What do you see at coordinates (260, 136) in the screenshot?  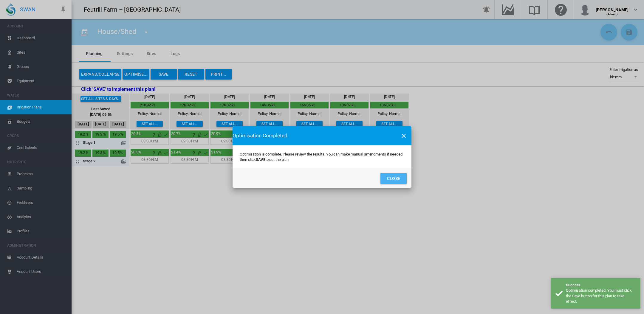 I see `span: Optimisation Completed` at bounding box center [260, 136].